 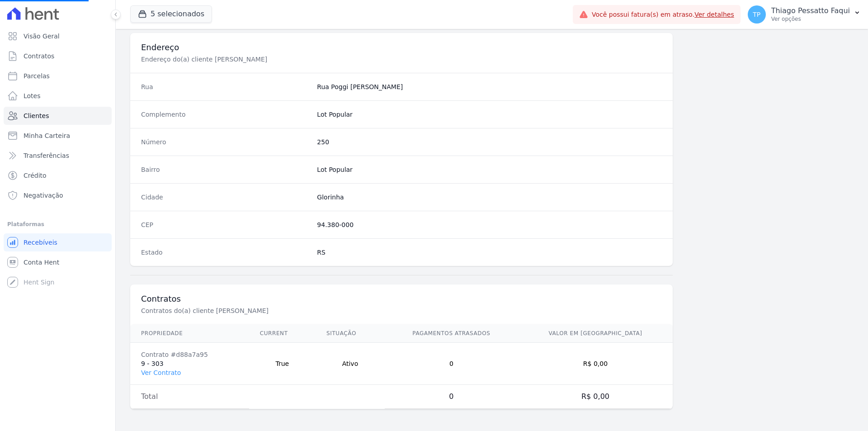 I want to click on div: Contrato #d88a7a95, so click(x=190, y=354).